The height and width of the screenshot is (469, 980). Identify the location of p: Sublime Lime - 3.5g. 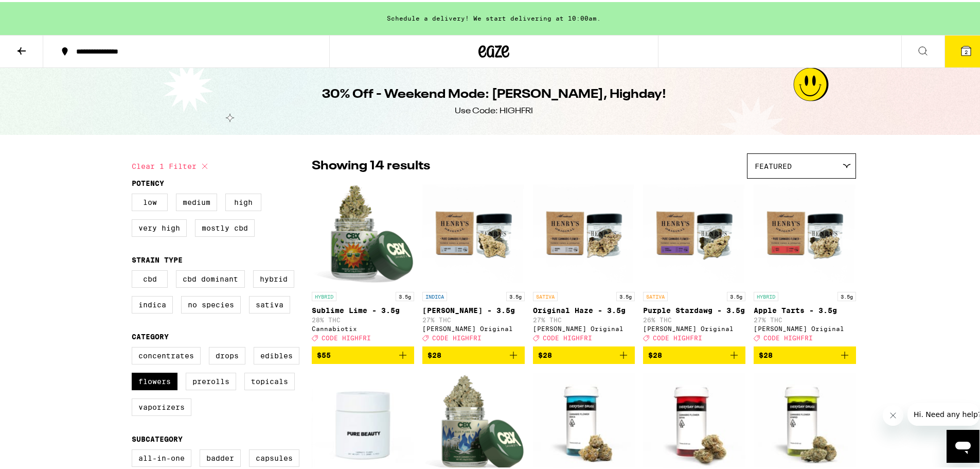
(363, 308).